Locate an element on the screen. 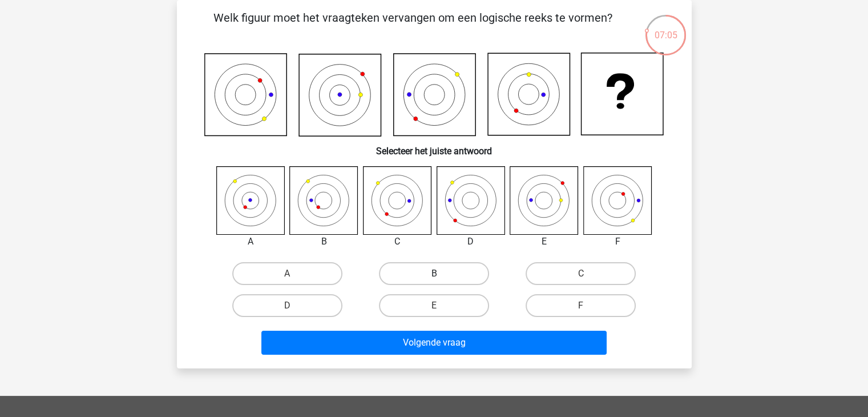 The height and width of the screenshot is (417, 868). label: D is located at coordinates (287, 306).